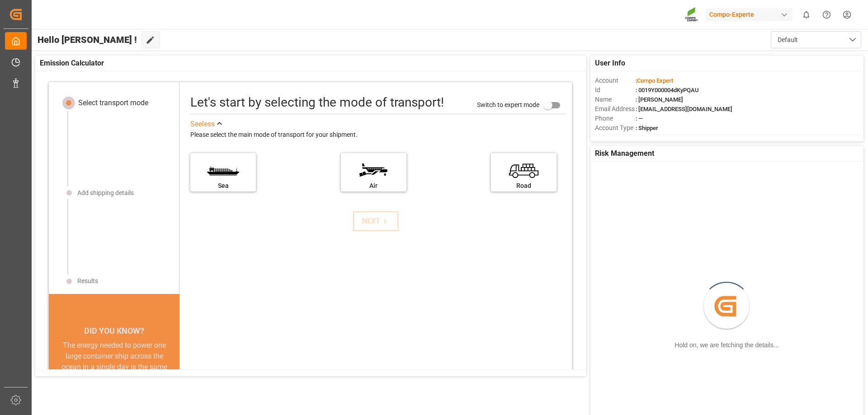 The image size is (868, 415). Describe the element at coordinates (113, 103) in the screenshot. I see `div: Select transport mode` at that location.